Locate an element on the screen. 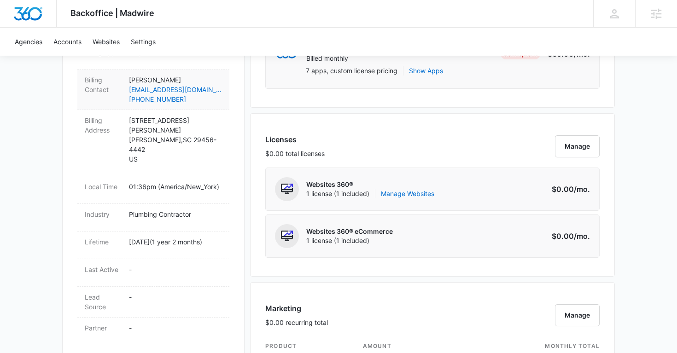  p: Billed monthly is located at coordinates (342, 58).